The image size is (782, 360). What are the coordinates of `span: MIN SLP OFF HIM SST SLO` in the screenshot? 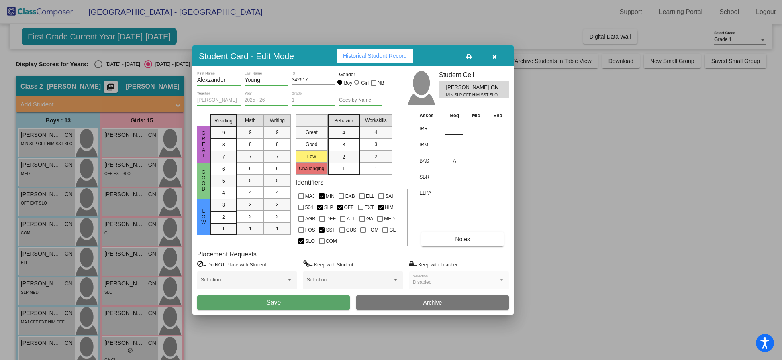 It's located at (465, 95).